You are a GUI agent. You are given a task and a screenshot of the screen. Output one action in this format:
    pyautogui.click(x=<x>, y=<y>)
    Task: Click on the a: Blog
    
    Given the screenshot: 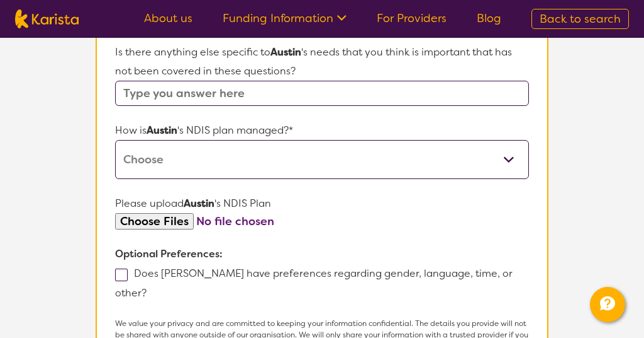 What is the action you would take?
    pyautogui.click(x=489, y=18)
    